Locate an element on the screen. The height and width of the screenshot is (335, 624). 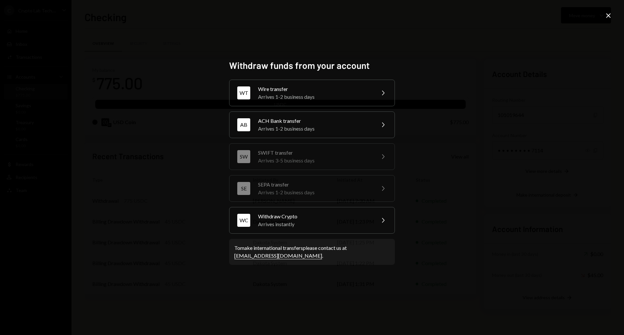
div: SE is located at coordinates (244, 188).